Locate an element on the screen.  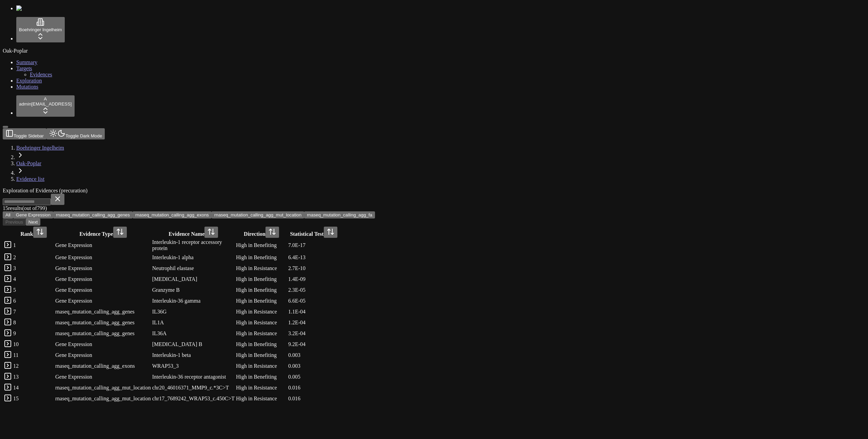
span: Targets is located at coordinates (24, 68).